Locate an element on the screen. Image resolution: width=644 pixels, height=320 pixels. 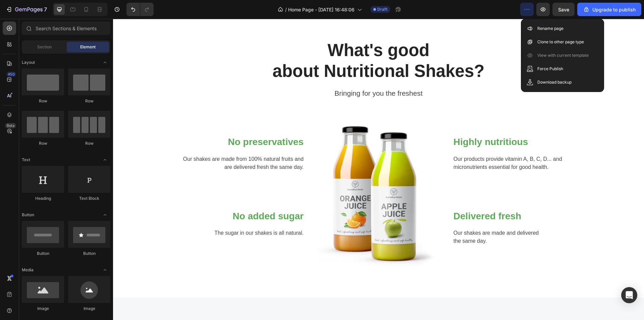
p: Clone to other page type is located at coordinates (560, 42).